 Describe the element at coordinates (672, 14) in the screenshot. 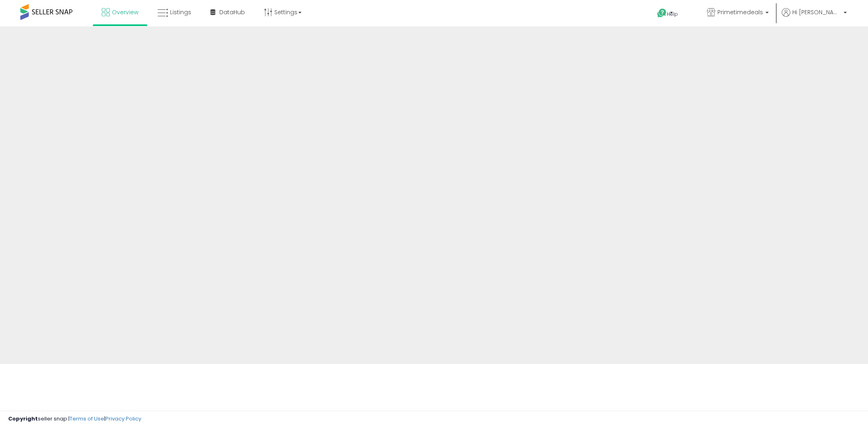

I see `span: Help` at that location.